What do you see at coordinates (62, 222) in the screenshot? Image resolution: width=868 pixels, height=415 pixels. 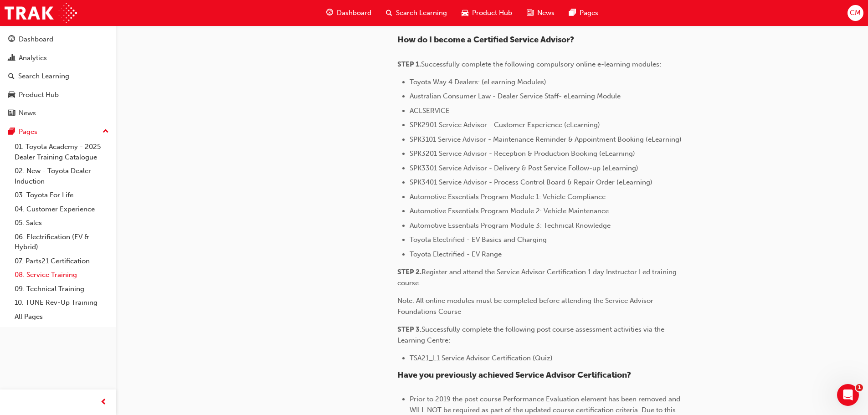 I see `a: 05. Sales` at bounding box center [62, 222].